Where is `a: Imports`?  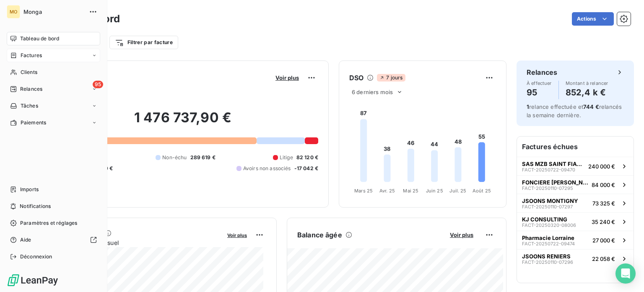 a: Imports is located at coordinates (53, 189).